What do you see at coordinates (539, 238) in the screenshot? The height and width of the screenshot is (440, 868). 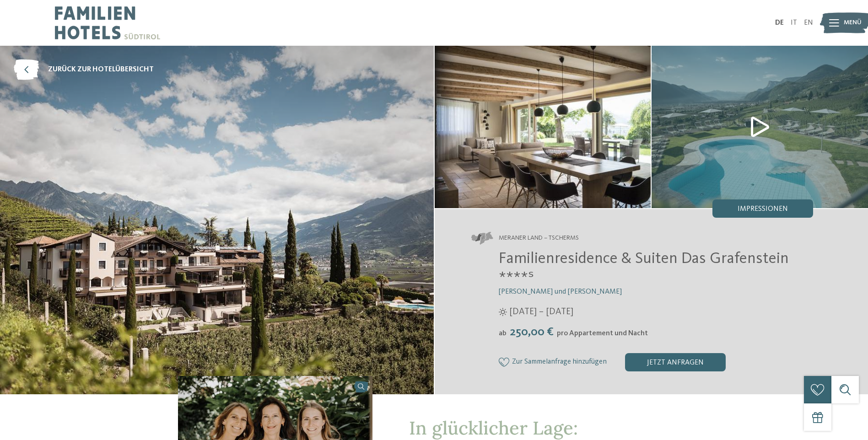 I see `span: Meraner Land – Tscherms` at bounding box center [539, 238].